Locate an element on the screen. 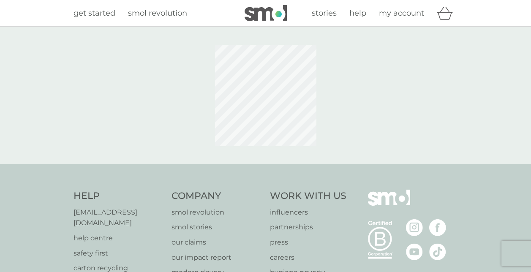 The width and height of the screenshot is (531, 272). p: press is located at coordinates (308, 242).